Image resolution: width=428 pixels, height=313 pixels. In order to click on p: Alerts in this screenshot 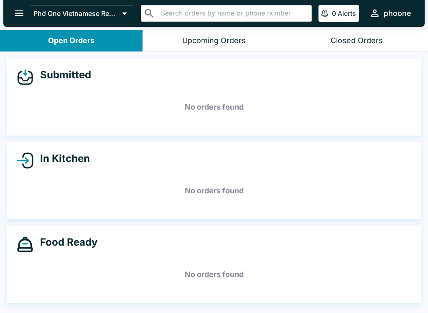, I will do `click(347, 13)`.